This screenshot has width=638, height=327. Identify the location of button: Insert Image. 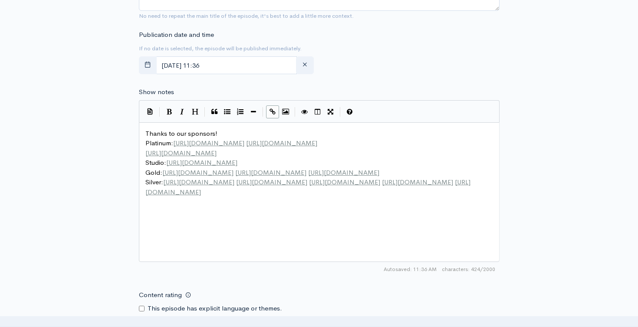
(286, 112).